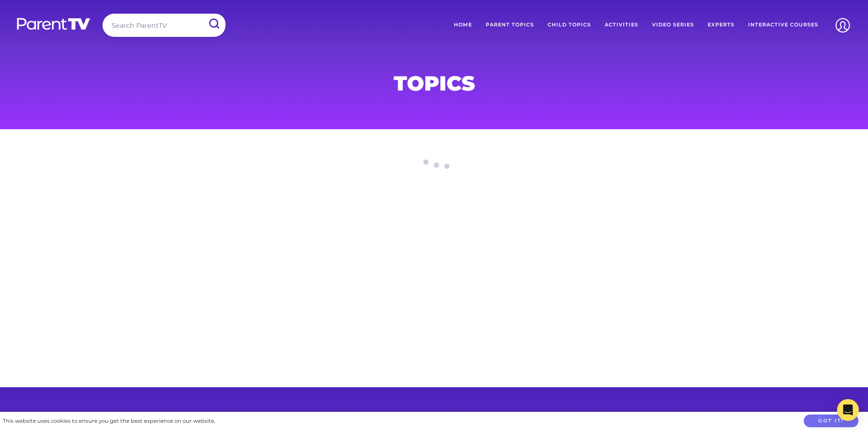  Describe the element at coordinates (831, 421) in the screenshot. I see `button: Got it!` at that location.